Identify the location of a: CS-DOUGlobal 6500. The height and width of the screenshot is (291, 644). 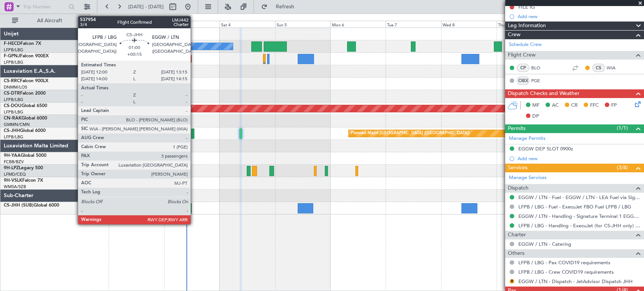
(25, 106).